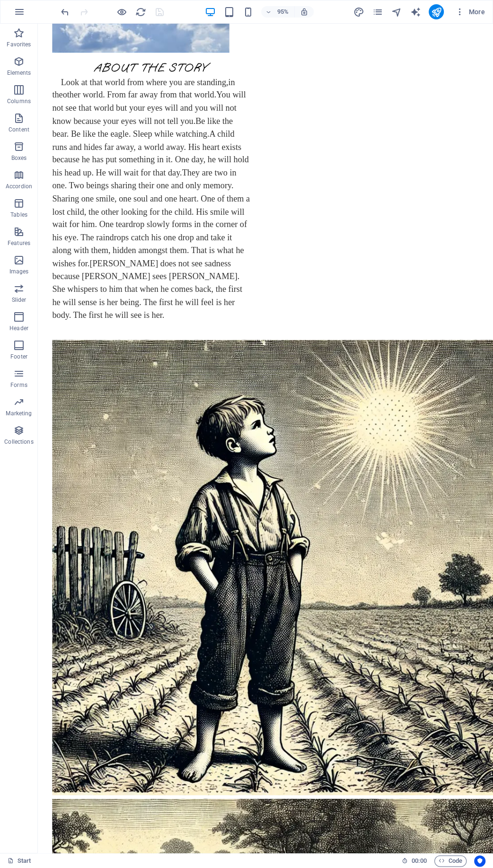 This screenshot has height=868, width=493. I want to click on button: design, so click(359, 12).